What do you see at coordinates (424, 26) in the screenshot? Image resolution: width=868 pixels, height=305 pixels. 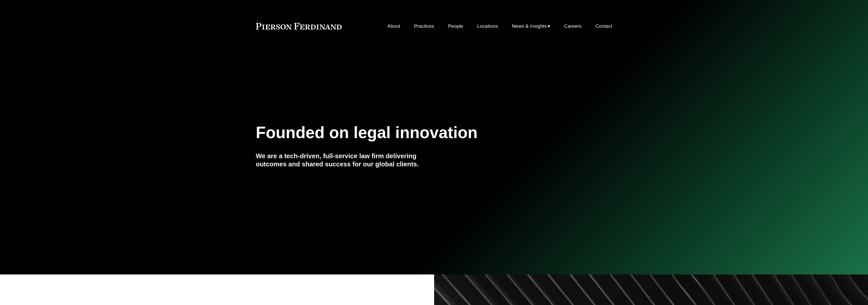 I see `a: Practices` at bounding box center [424, 26].